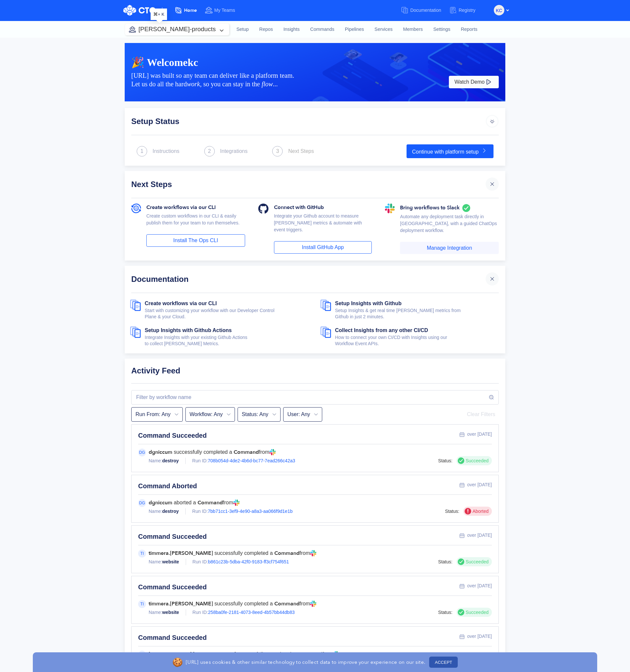  Describe the element at coordinates (368, 305) in the screenshot. I see `a: Setup Insights with Github` at that location.